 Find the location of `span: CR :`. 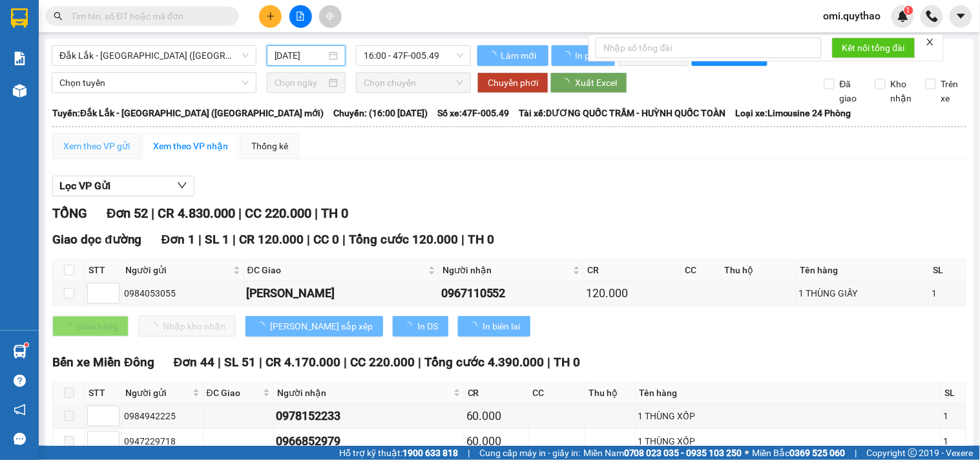

span: CR : is located at coordinates (19, 97).